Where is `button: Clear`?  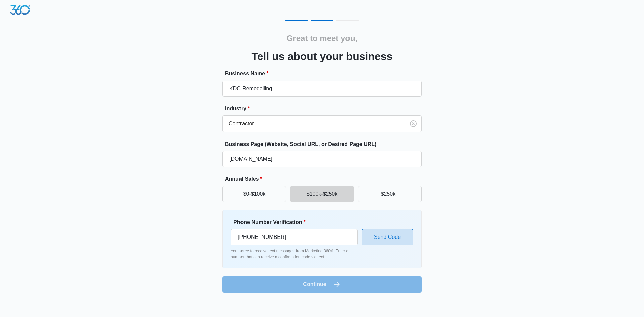
button: Clear is located at coordinates (414, 124).